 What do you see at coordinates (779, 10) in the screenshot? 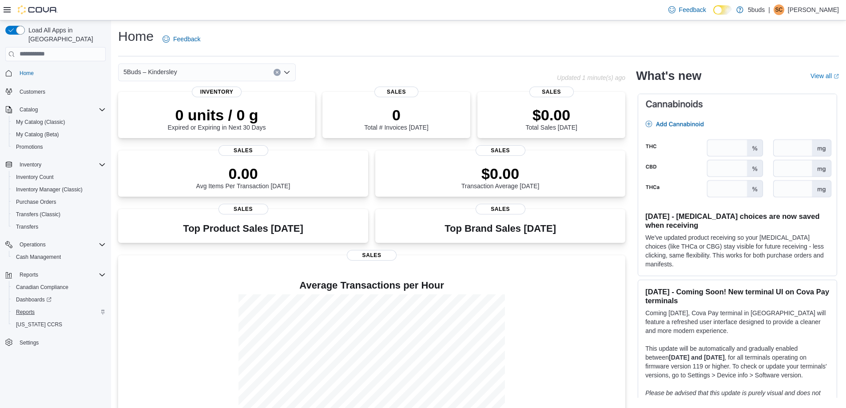
I see `div: Samantha Campbell` at bounding box center [779, 10].